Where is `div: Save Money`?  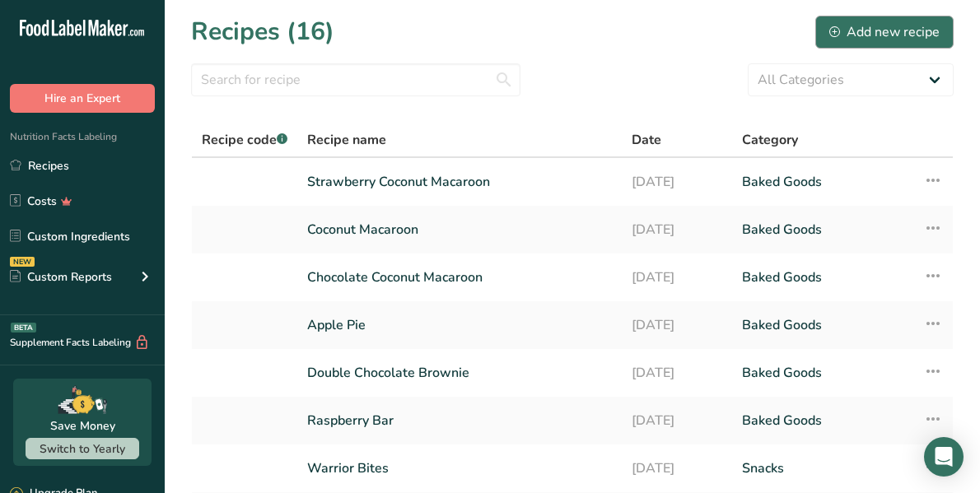 div: Save Money is located at coordinates (82, 426).